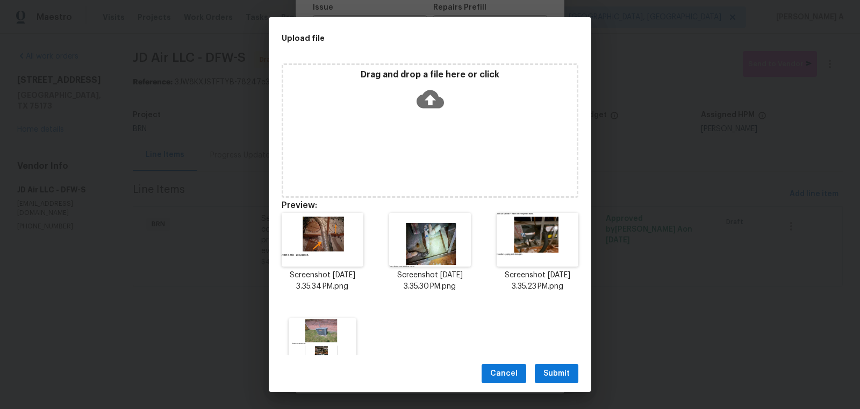 The width and height of the screenshot is (860, 409). Describe the element at coordinates (430, 75) in the screenshot. I see `p: Drag and drop a file here or click` at that location.